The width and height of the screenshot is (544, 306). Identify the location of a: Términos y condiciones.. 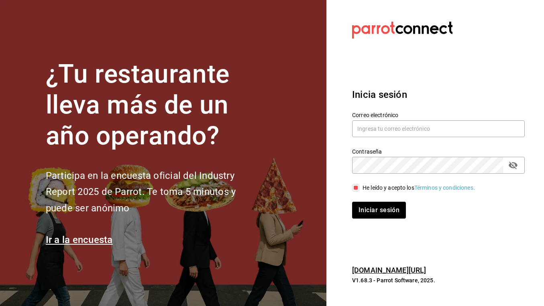
(445, 188).